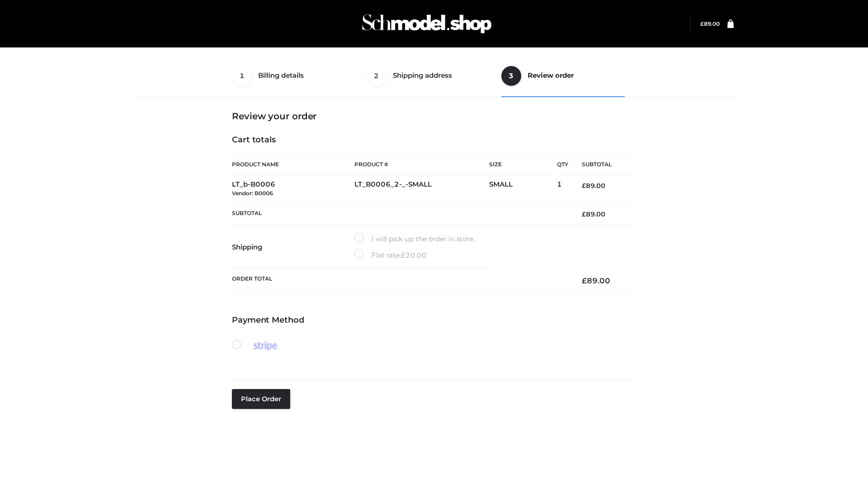  I want to click on th: Order Total, so click(400, 281).